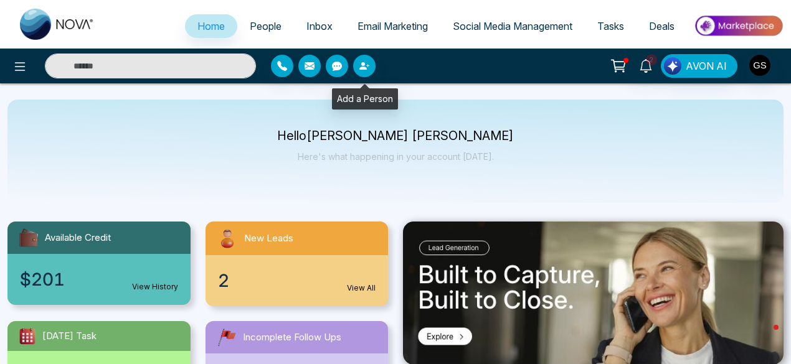  I want to click on a: Inbox, so click(319, 26).